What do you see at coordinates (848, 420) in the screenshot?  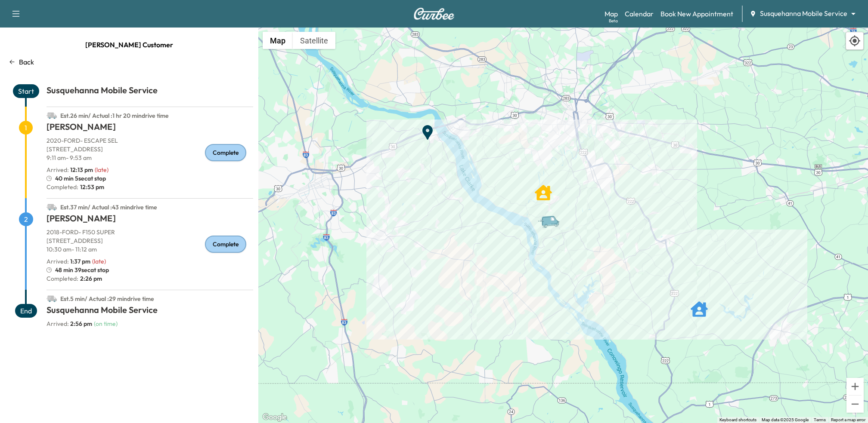 I see `a: Report a map error` at bounding box center [848, 420].